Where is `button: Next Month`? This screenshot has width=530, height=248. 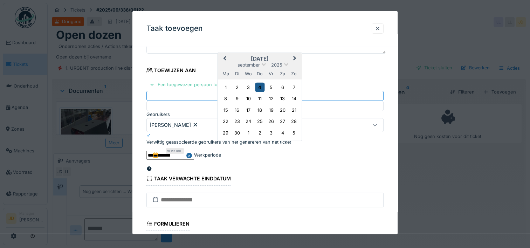
button: Next Month is located at coordinates (296, 59).